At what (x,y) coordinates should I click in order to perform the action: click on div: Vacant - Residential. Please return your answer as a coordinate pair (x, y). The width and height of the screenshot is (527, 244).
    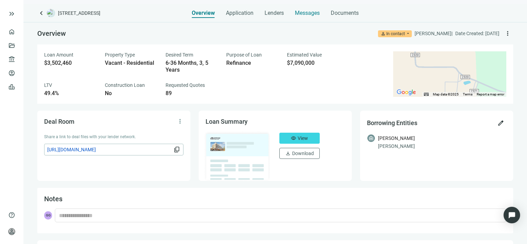
    Looking at the image, I should click on (131, 63).